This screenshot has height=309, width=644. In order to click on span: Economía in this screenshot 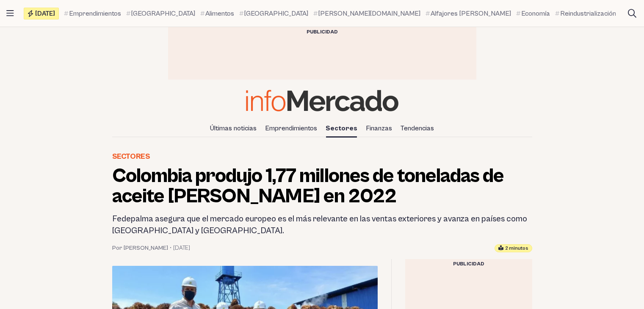, I will do `click(535, 14)`.